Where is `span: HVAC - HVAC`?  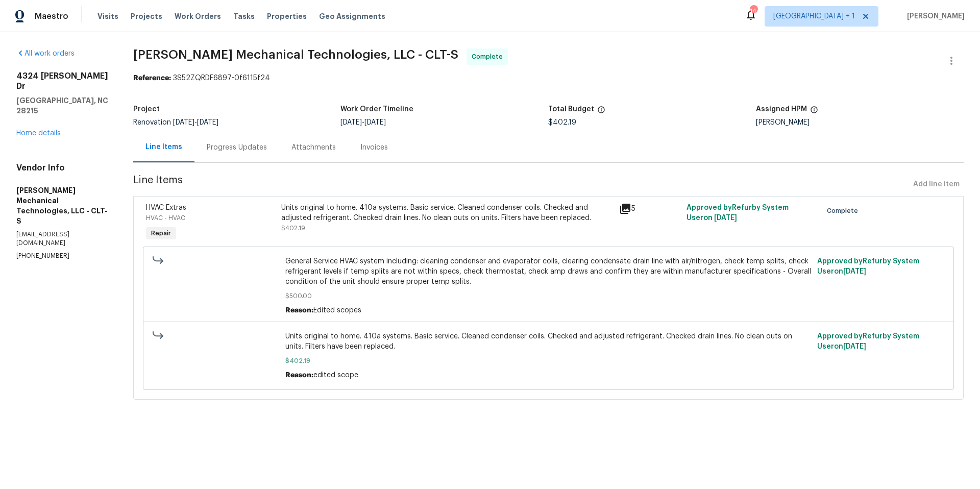
span: HVAC - HVAC is located at coordinates (165, 218).